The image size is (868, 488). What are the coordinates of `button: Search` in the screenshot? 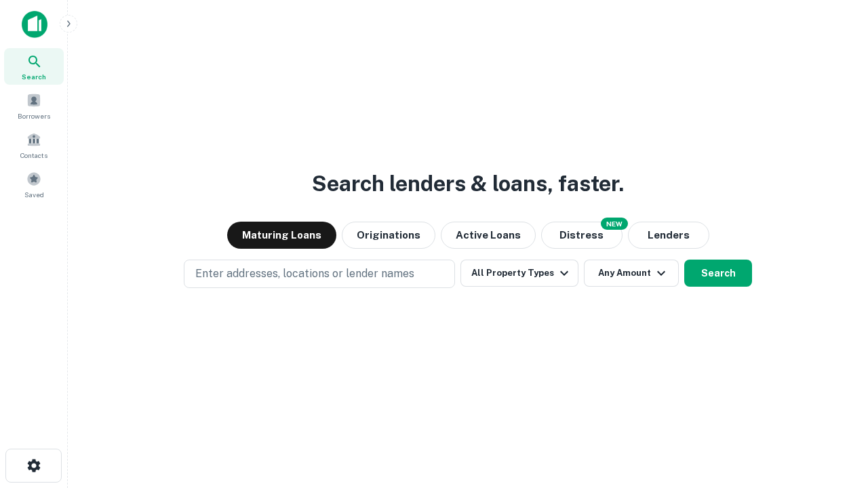 It's located at (718, 273).